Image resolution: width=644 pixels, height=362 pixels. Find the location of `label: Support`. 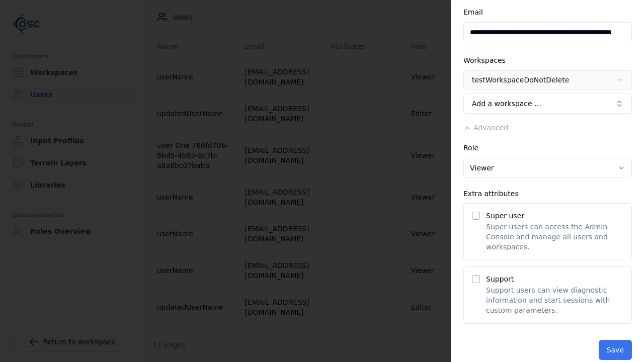

label: Support is located at coordinates (499, 279).